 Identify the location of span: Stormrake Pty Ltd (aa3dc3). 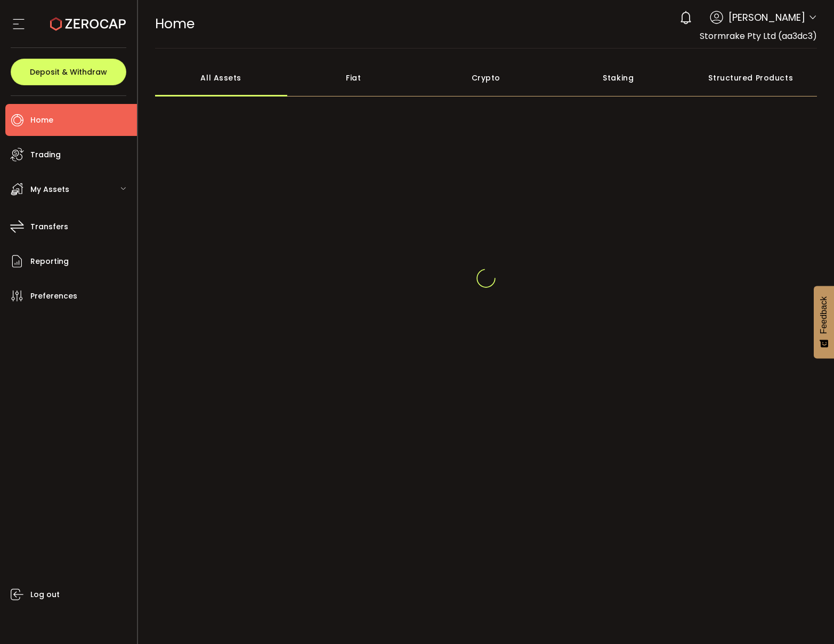
(758, 36).